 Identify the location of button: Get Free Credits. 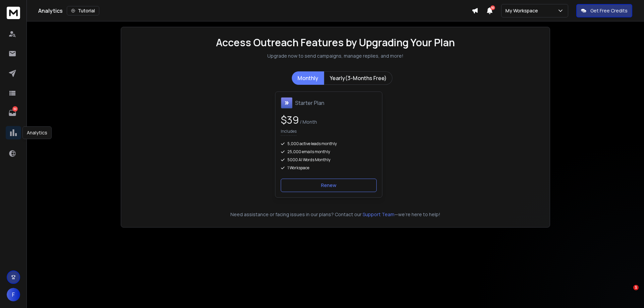
(604, 11).